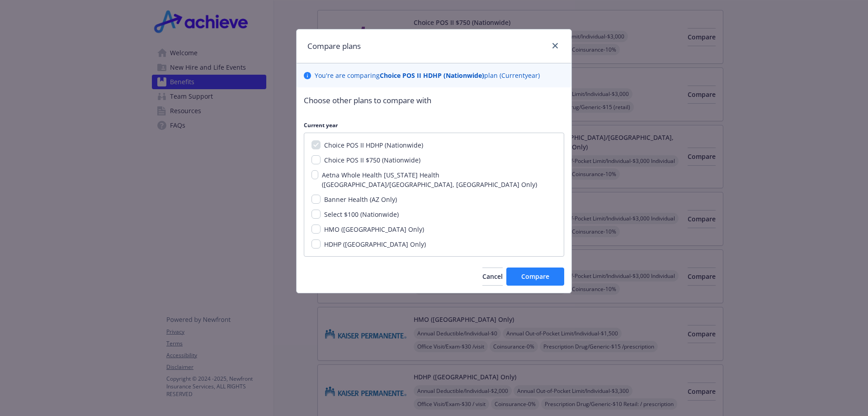 This screenshot has height=416, width=868. I want to click on span: Compare, so click(535, 276).